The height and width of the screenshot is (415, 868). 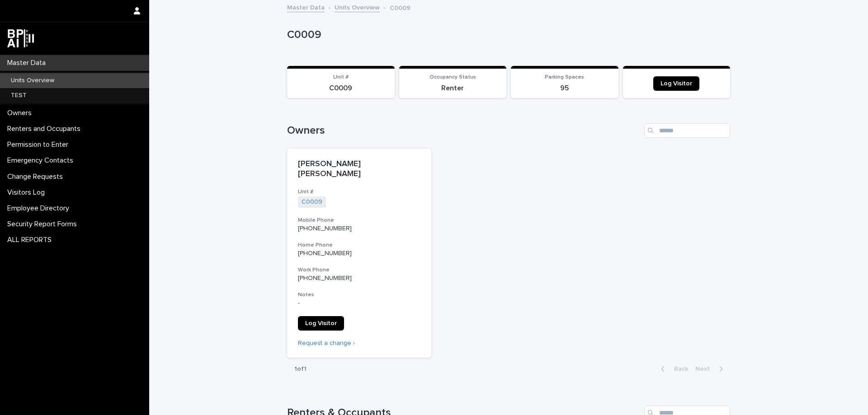 What do you see at coordinates (40, 145) in the screenshot?
I see `p: Permission to Enter` at bounding box center [40, 145].